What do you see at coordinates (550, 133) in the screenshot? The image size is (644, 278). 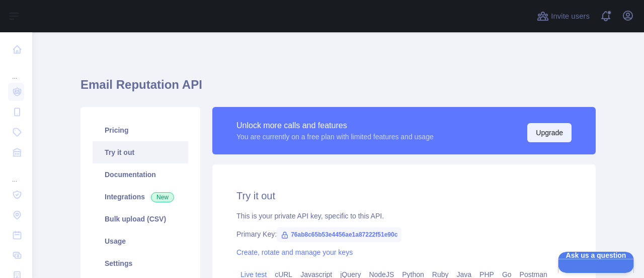 I see `button: Upgrade` at bounding box center [550, 133].